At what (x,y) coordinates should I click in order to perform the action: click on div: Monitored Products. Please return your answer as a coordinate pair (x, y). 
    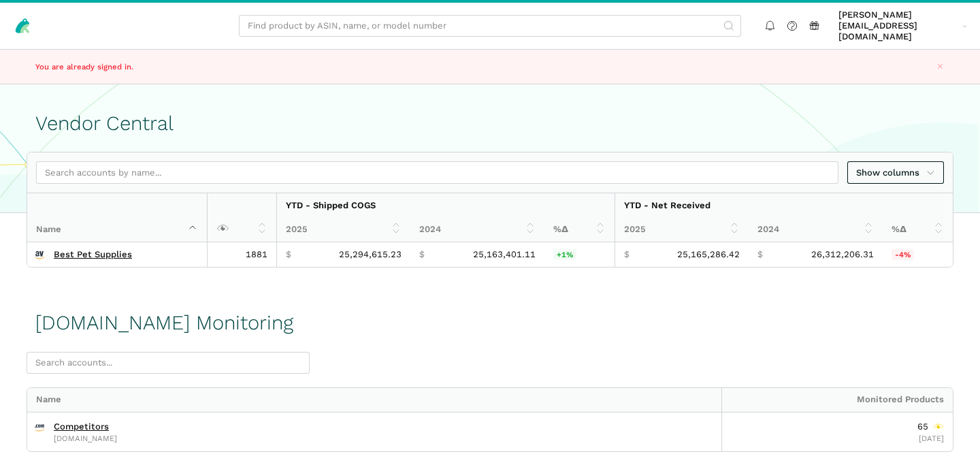
    Looking at the image, I should click on (837, 400).